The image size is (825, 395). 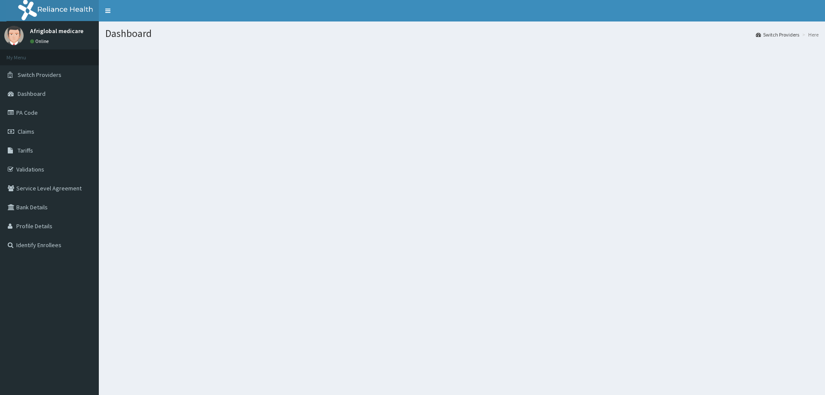 I want to click on p: Afriglobal medicare, so click(x=57, y=31).